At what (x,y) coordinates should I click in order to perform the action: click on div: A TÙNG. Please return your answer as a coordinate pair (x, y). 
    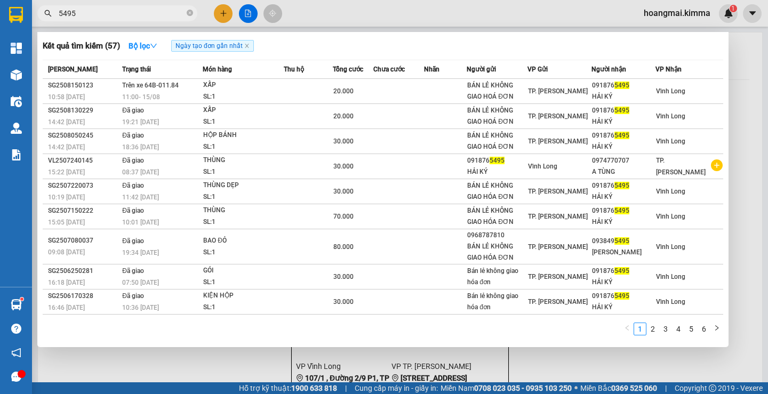
    Looking at the image, I should click on (35, 41).